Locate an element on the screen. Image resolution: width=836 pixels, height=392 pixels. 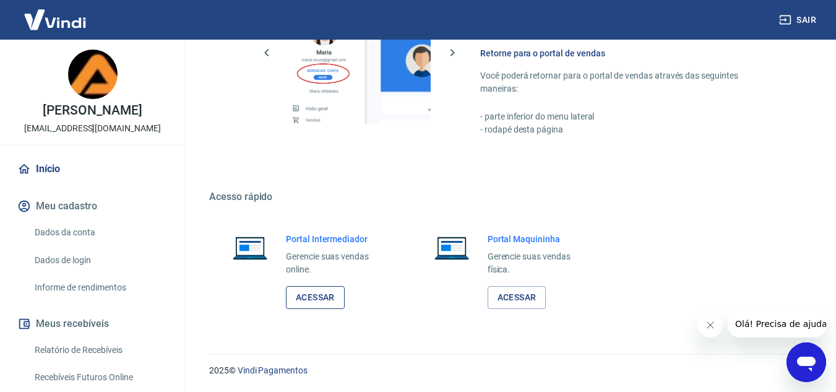
button: Sair is located at coordinates (799, 20).